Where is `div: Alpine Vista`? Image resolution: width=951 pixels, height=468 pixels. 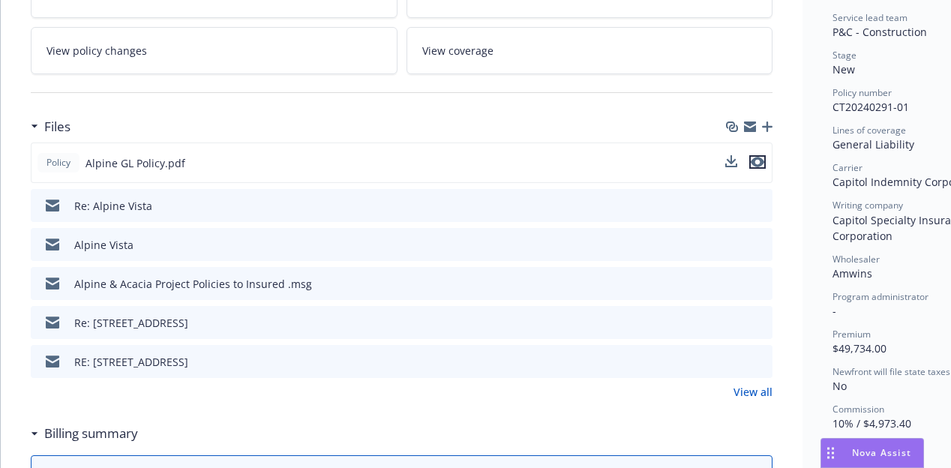 div: Alpine Vista is located at coordinates (103, 244).